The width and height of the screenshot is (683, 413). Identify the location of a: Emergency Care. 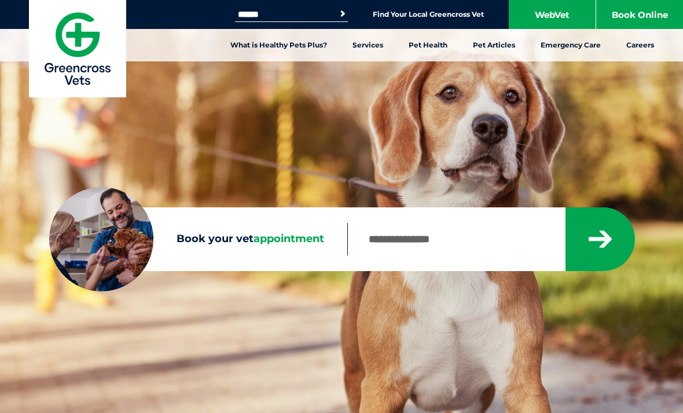
(571, 45).